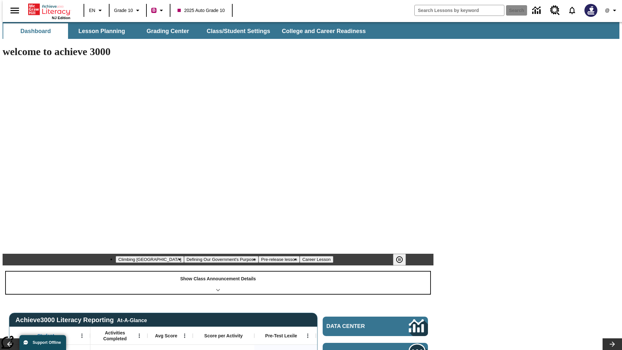 This screenshot has height=350, width=622. I want to click on div: At-A-Glance, so click(132, 320).